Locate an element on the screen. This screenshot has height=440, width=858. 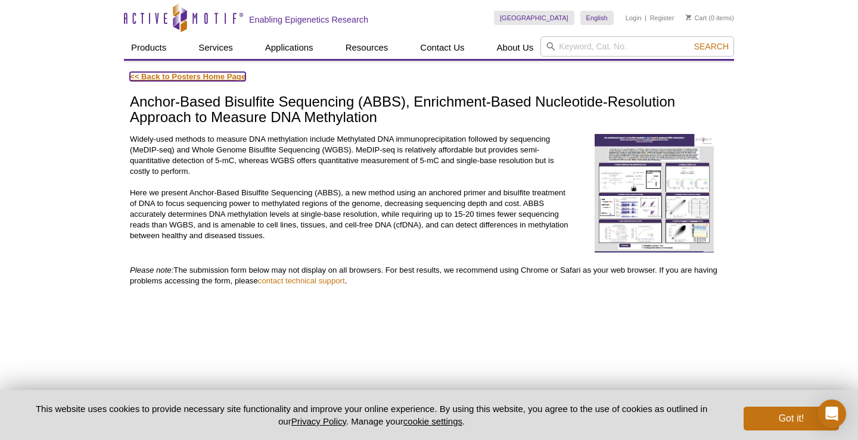
a: About Us is located at coordinates (515, 48).